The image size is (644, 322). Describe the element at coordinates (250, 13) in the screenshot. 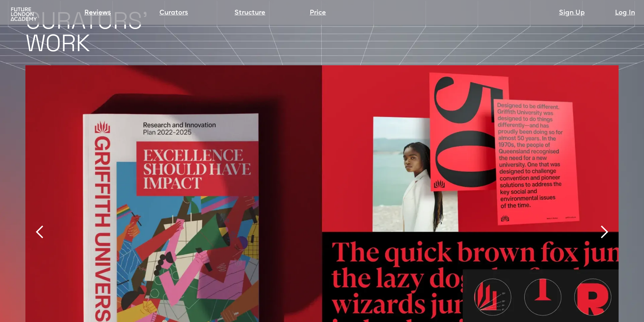

I see `a: Structure` at that location.